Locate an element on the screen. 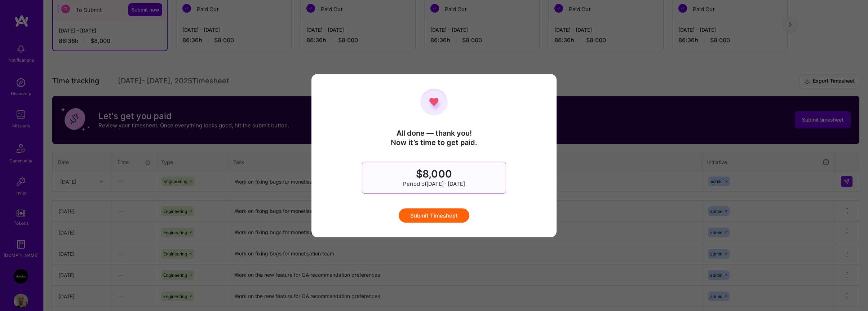 The width and height of the screenshot is (868, 311). div: modal is located at coordinates (434, 156).